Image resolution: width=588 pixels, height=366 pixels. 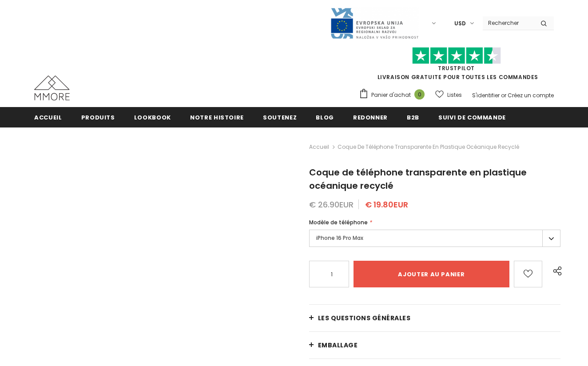 I want to click on a: TrustPilot, so click(x=456, y=68).